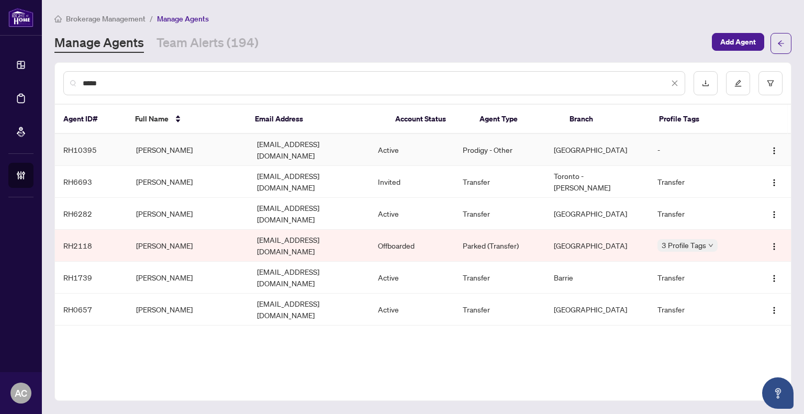  What do you see at coordinates (91, 214) in the screenshot?
I see `td: RH6282` at bounding box center [91, 214].